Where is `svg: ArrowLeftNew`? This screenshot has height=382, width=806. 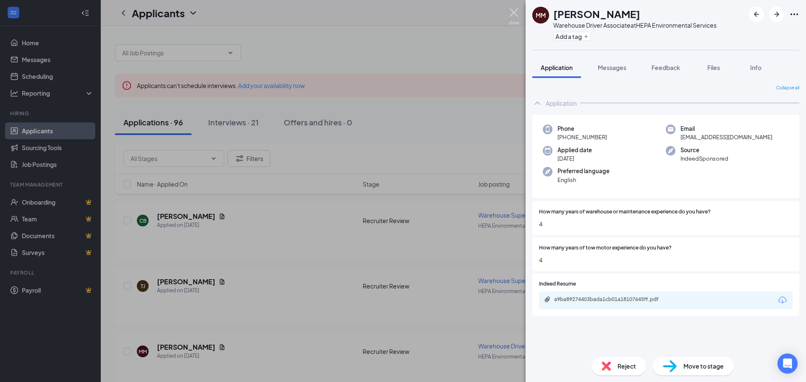 svg: ArrowLeftNew is located at coordinates (756, 14).